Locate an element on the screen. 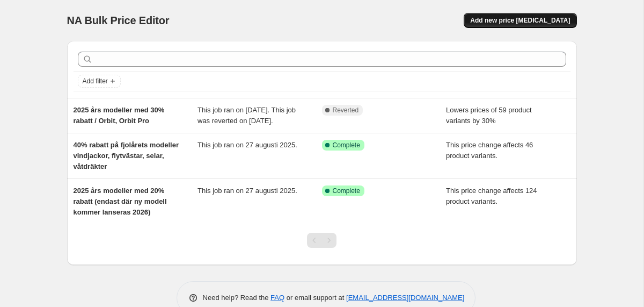  span: 40% rabatt på fjolårets modeller vindjackor, flytvästar, selar, våtdräkter is located at coordinates (126, 155).